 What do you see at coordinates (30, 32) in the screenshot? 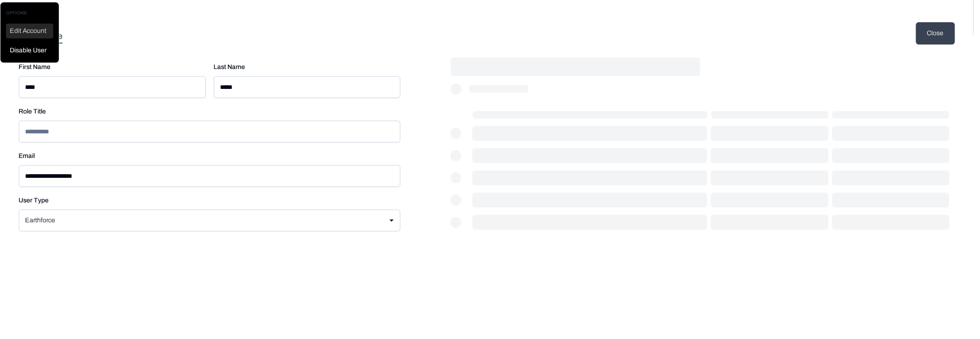
I see `div: Edit Account` at bounding box center [30, 32].